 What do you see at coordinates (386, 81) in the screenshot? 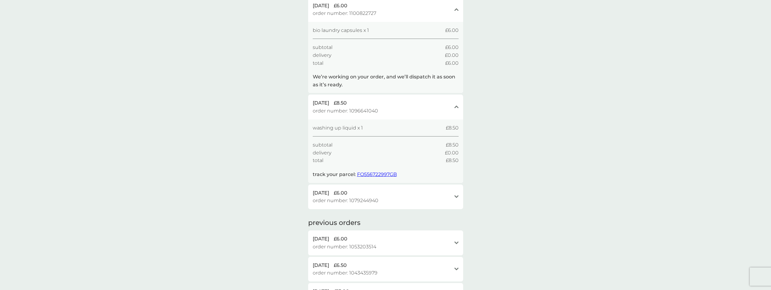
I see `p: We’re working on your order, and we’ll dispatch it as soon as it’s ready.` at bounding box center [386, 81].